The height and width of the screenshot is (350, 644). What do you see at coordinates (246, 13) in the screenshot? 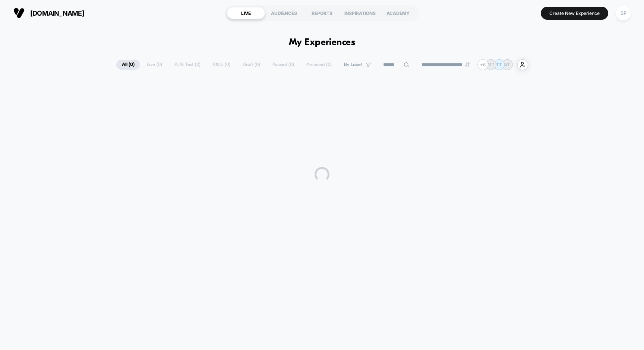
I see `div: LIVE` at bounding box center [246, 13].